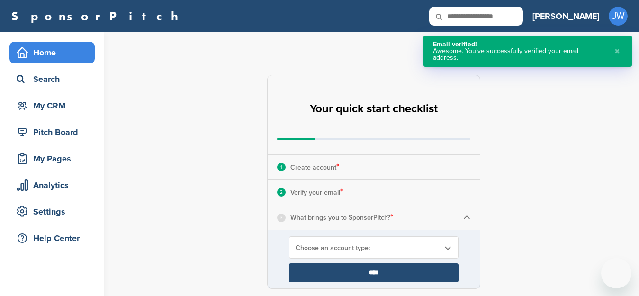 The width and height of the screenshot is (639, 296). I want to click on div: 2, so click(281, 192).